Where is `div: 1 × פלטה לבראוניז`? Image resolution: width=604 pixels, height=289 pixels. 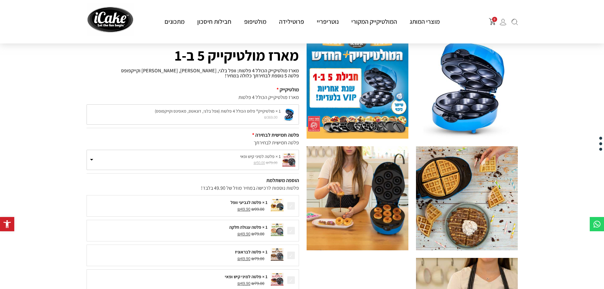 div: 1 × פלטה לבראוניז is located at coordinates (179, 252).